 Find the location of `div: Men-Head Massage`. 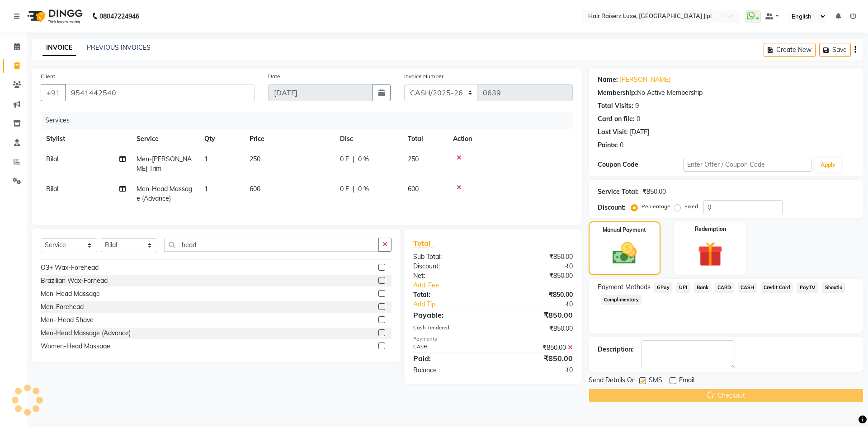

div: Men-Head Massage is located at coordinates (70, 294).